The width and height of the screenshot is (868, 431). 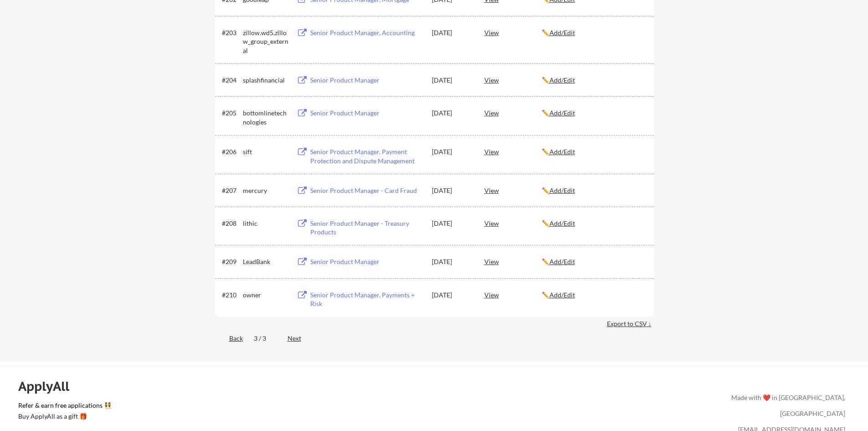 I want to click on div: #210, so click(x=231, y=295).